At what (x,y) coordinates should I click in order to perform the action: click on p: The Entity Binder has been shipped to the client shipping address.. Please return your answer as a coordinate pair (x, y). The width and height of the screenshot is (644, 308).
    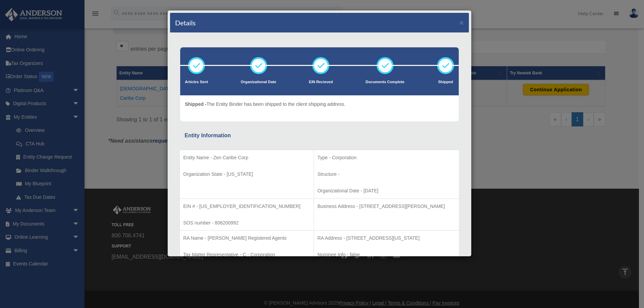
    Looking at the image, I should click on (265, 104).